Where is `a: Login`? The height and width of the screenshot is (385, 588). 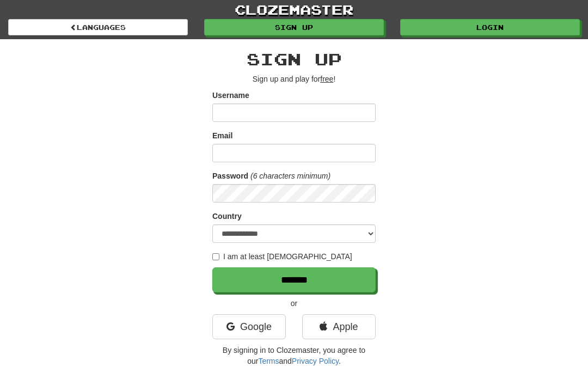 a: Login is located at coordinates (490, 27).